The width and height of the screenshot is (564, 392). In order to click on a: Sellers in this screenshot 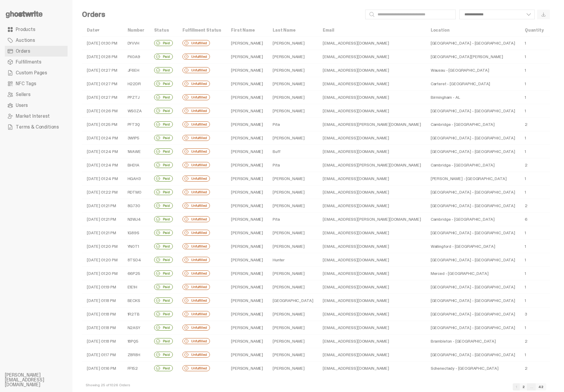, I will do `click(36, 95)`.